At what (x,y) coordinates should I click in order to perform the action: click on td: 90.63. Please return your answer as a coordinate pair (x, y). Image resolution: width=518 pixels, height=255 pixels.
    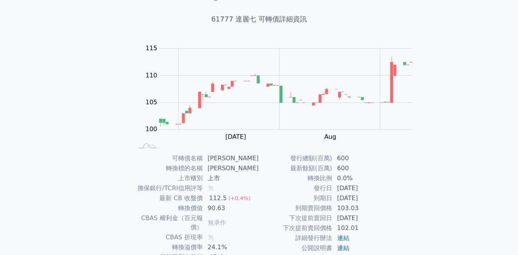
    Looking at the image, I should click on (231, 209).